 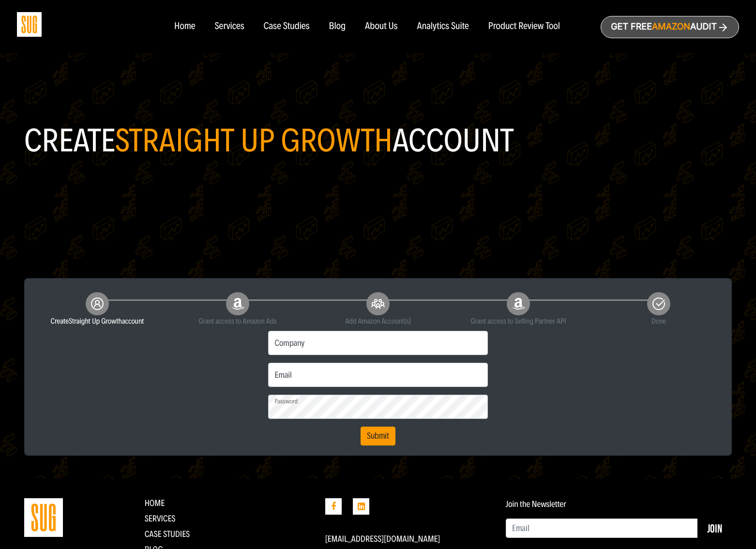 What do you see at coordinates (44, 517) in the screenshot?
I see `img: Straight Up Growth` at bounding box center [44, 517].